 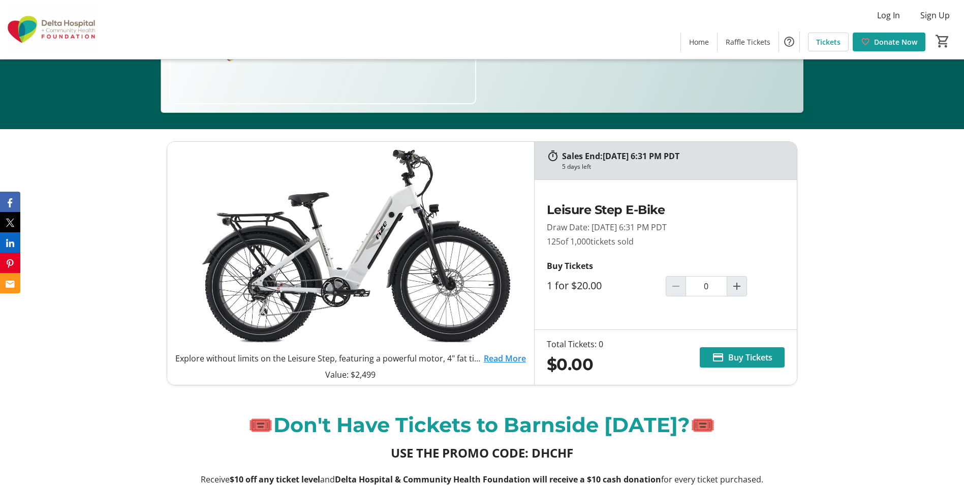 What do you see at coordinates (935, 15) in the screenshot?
I see `span: Sign Up` at bounding box center [935, 15].